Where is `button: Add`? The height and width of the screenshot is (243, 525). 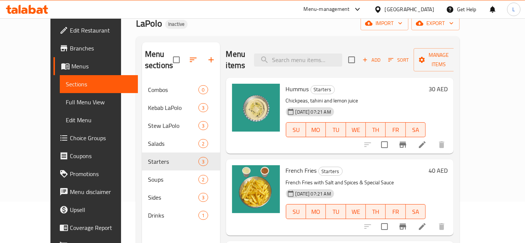 button: Add is located at coordinates (371, 60).